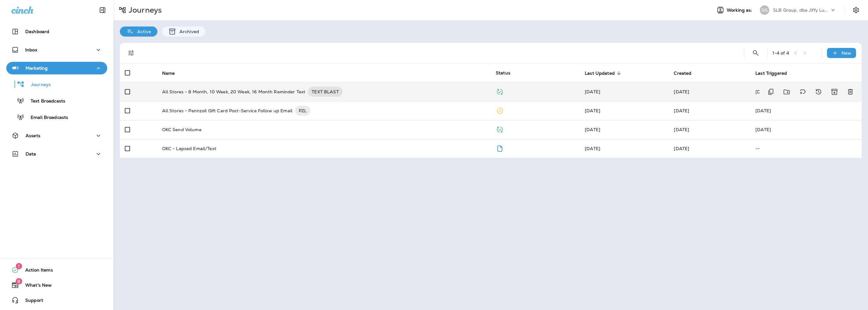 This screenshot has width=868, height=310. What do you see at coordinates (851, 92) in the screenshot?
I see `button: Delete` at bounding box center [851, 92].